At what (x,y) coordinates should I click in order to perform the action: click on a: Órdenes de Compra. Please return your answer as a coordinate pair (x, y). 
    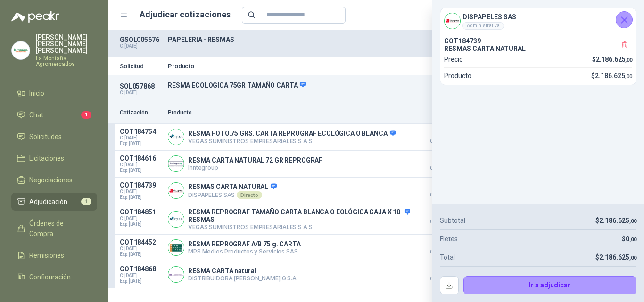
    Looking at the image, I should click on (54, 229).